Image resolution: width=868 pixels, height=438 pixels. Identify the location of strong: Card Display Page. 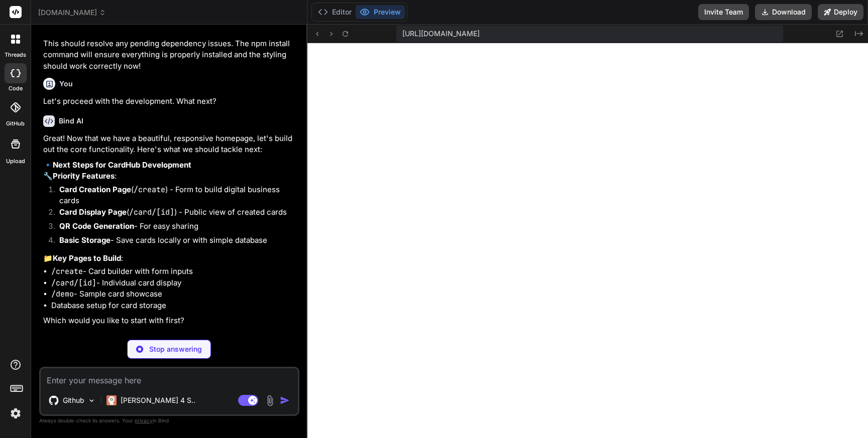
(93, 212).